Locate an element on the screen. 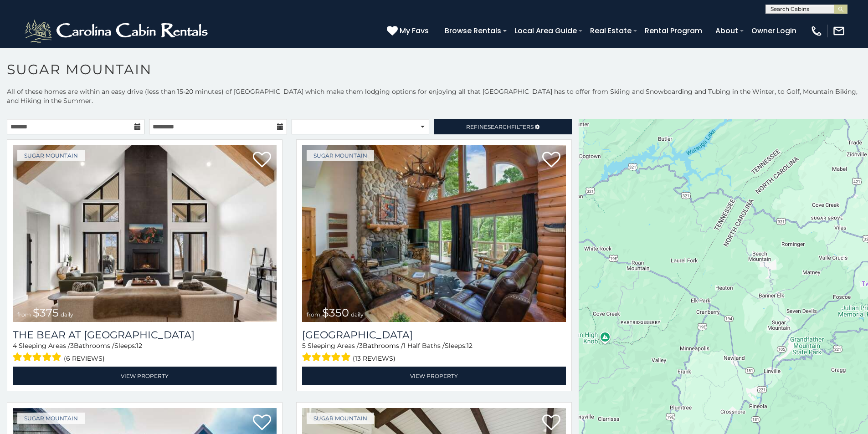  span: Search is located at coordinates (499, 127).